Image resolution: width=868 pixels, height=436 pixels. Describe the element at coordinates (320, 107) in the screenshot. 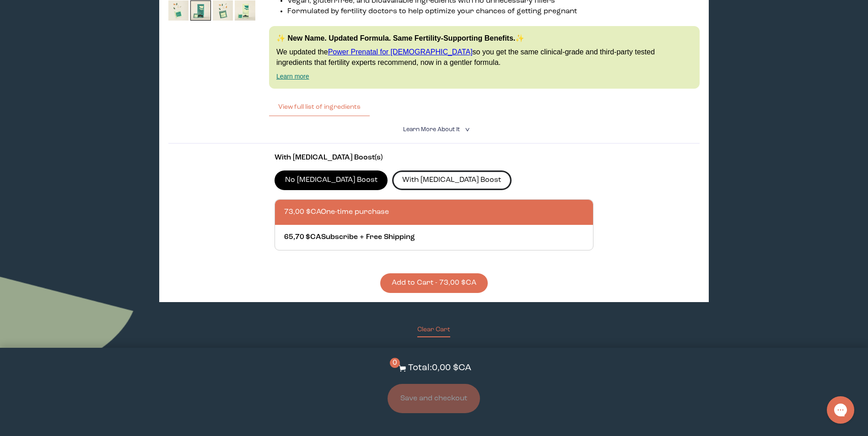

I see `button: View full list of ingredients` at that location.